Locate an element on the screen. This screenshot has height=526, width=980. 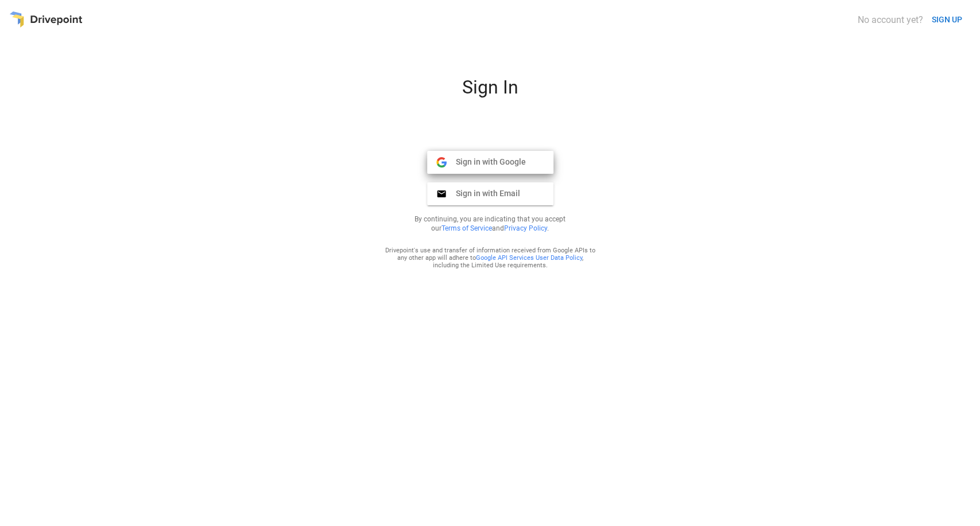
button: Sign in with Google is located at coordinates (490, 162).